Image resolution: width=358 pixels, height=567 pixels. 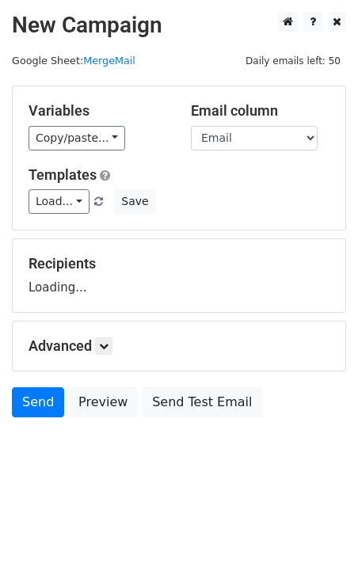 What do you see at coordinates (135, 201) in the screenshot?
I see `button: Save` at bounding box center [135, 201].